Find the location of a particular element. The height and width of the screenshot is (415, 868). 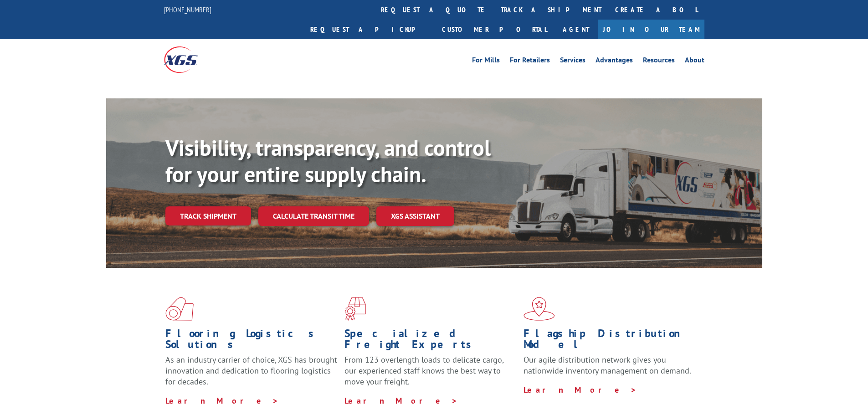

span: As an industry carrier of choice, XGS has brought innovation and dedication to flooring logistics... is located at coordinates (251, 370).